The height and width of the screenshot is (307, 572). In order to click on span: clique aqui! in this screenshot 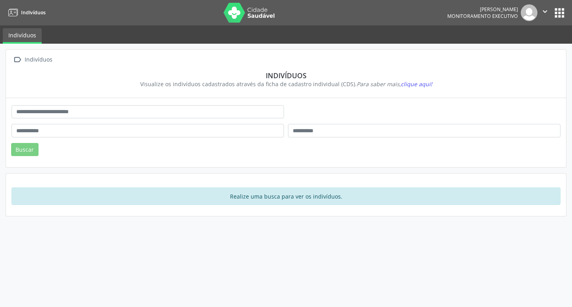, I will do `click(416, 84)`.